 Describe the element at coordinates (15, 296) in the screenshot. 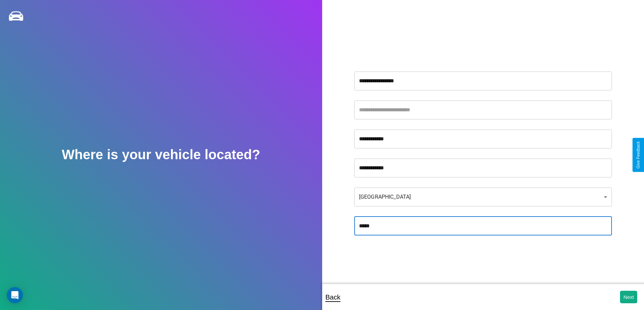

I see `div: Open Intercom Messenger` at that location.